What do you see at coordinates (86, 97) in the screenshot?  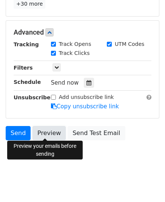 I see `label: Add unsubscribe link` at bounding box center [86, 97].